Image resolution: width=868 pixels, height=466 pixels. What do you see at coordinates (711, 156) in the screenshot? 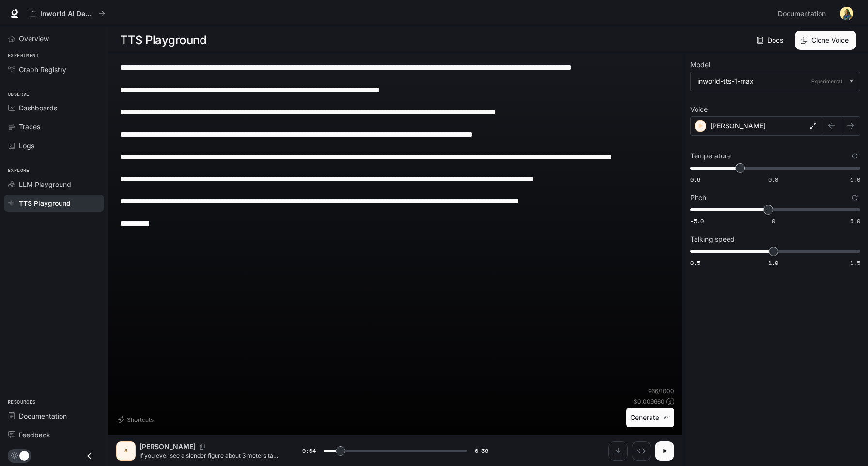
I see `p: Temperature` at bounding box center [711, 156].